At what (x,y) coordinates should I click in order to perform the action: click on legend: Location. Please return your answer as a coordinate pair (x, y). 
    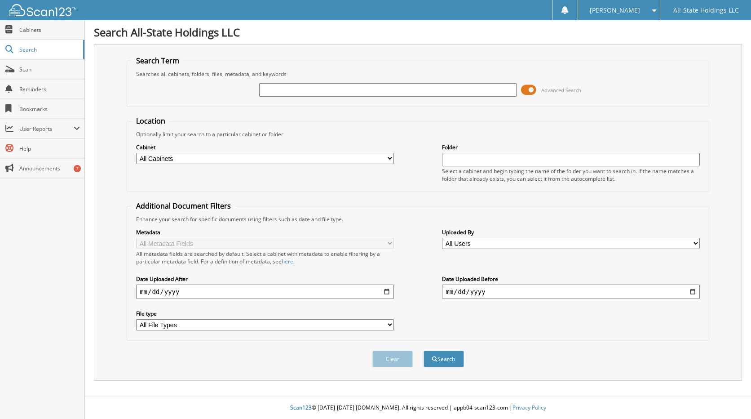
    Looking at the image, I should click on (150, 121).